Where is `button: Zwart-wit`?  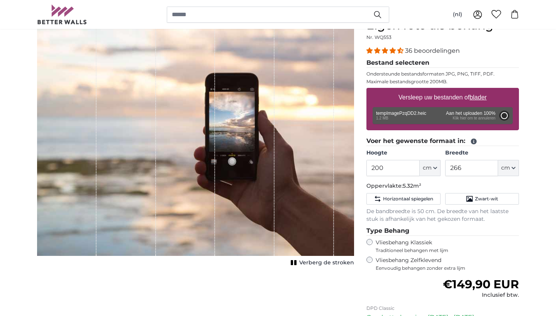 button: Zwart-wit is located at coordinates (481, 199).